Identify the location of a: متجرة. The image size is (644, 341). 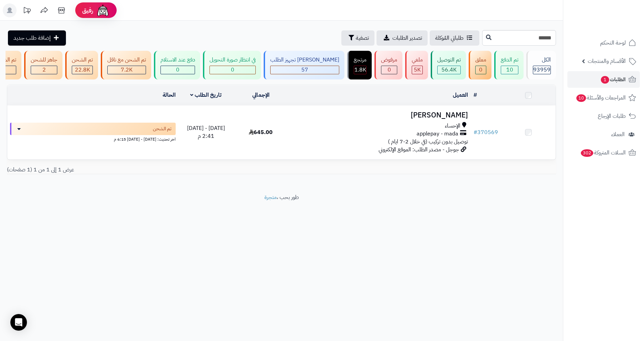
(270, 197).